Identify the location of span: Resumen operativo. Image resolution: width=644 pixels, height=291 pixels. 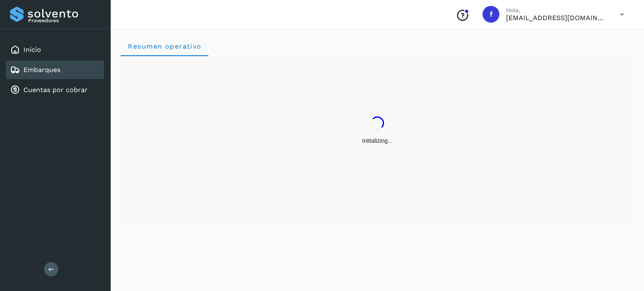
(164, 46).